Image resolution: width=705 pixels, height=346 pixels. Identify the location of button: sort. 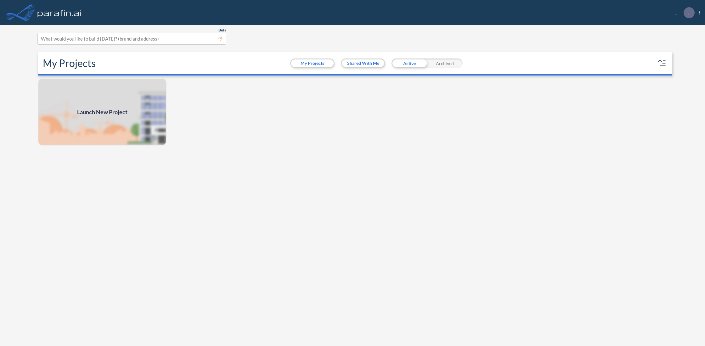
(662, 63).